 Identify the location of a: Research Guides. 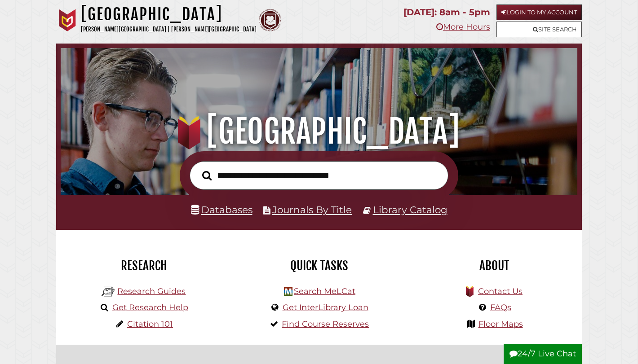
(152, 292).